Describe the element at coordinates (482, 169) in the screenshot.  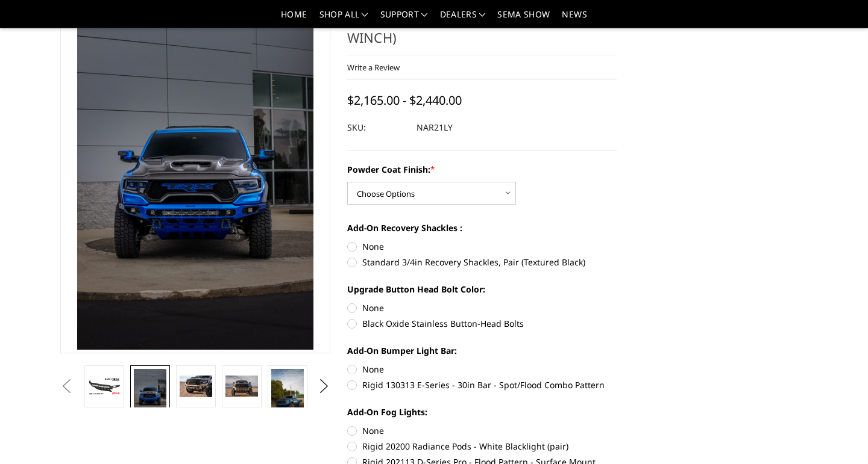
I see `label: Powder Coat Finish:` at that location.